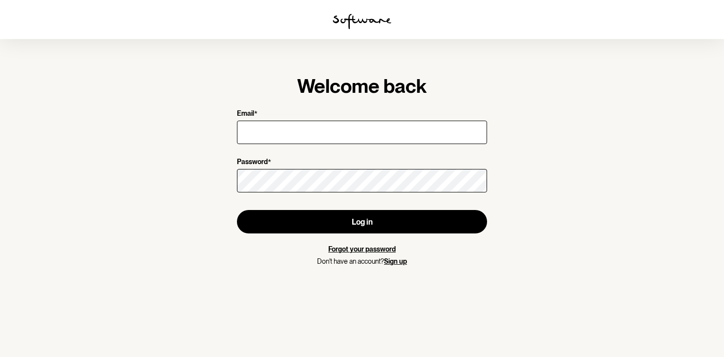 This screenshot has height=357, width=724. What do you see at coordinates (362, 249) in the screenshot?
I see `a: Forgot your password` at bounding box center [362, 249].